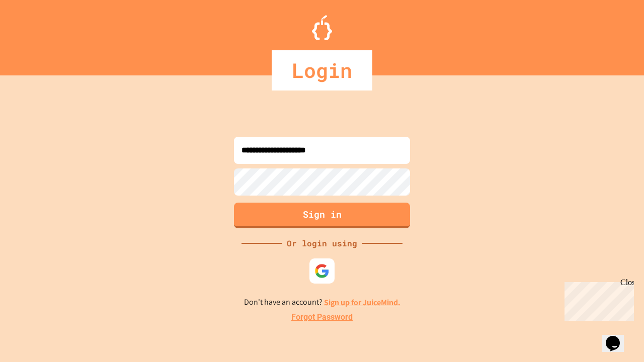 Image resolution: width=644 pixels, height=362 pixels. I want to click on button: Sign in, so click(322, 215).